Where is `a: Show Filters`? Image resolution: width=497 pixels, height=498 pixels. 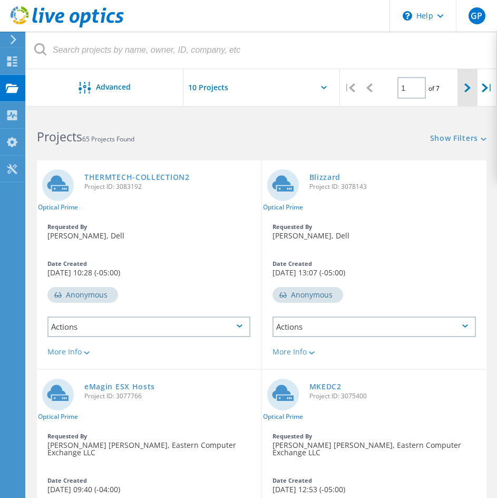
a: Show Filters is located at coordinates (458, 139).